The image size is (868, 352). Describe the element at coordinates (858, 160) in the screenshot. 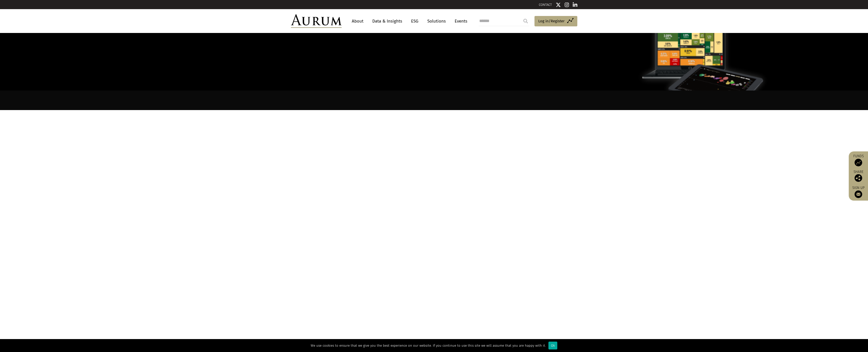

I see `a: Funds` at that location.